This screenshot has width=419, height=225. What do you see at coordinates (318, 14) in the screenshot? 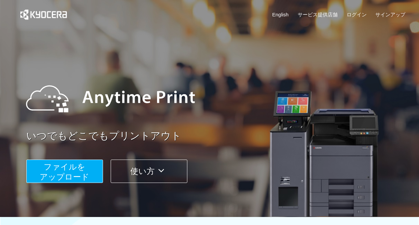
I see `a: サービス提供店舗` at bounding box center [318, 14].